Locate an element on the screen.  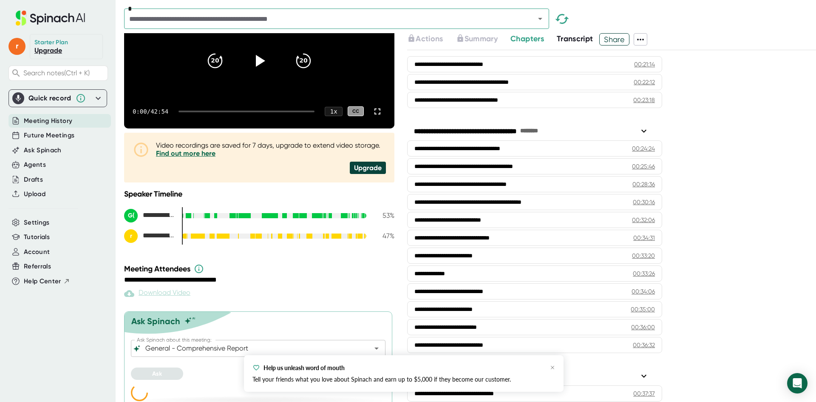
div: 00:23:18 is located at coordinates (644, 100).